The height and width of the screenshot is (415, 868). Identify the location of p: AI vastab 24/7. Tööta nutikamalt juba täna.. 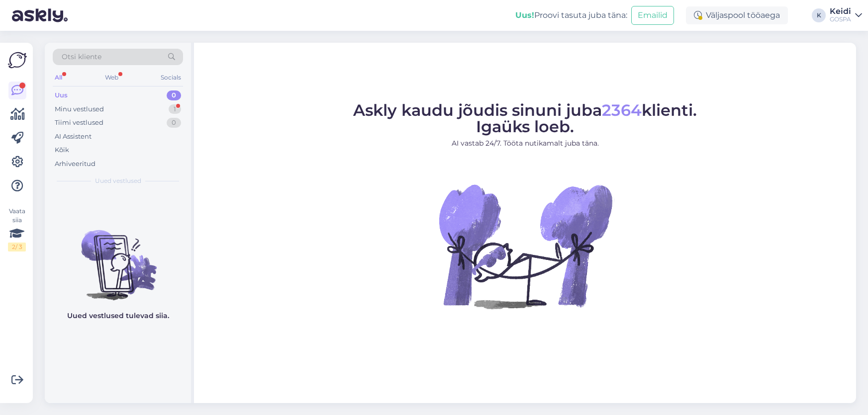
(525, 143).